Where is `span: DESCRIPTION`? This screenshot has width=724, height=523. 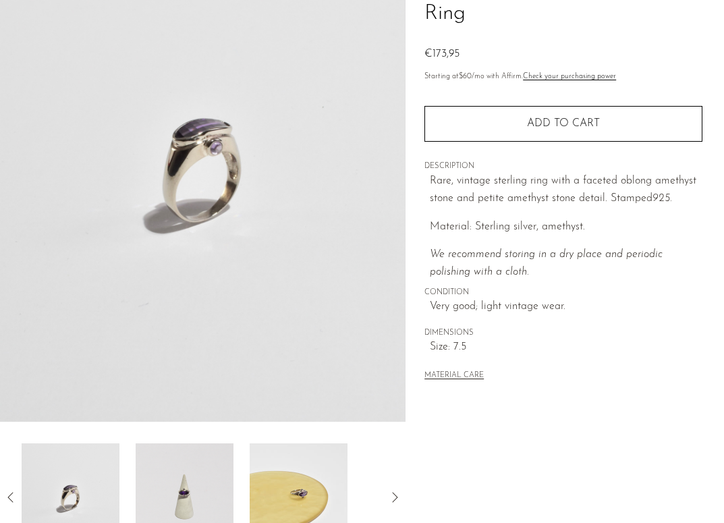 span: DESCRIPTION is located at coordinates (564, 167).